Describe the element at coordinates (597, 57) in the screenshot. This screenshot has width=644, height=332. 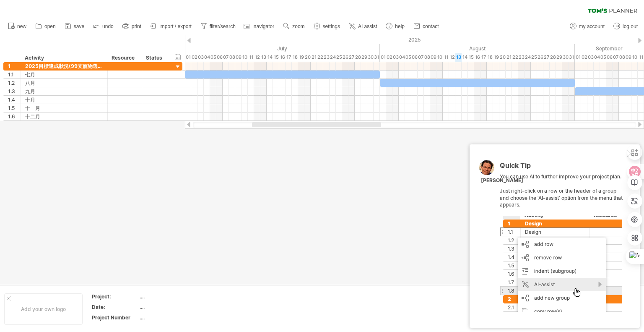
I see `div: Thursday, 4 September 2025` at that location.